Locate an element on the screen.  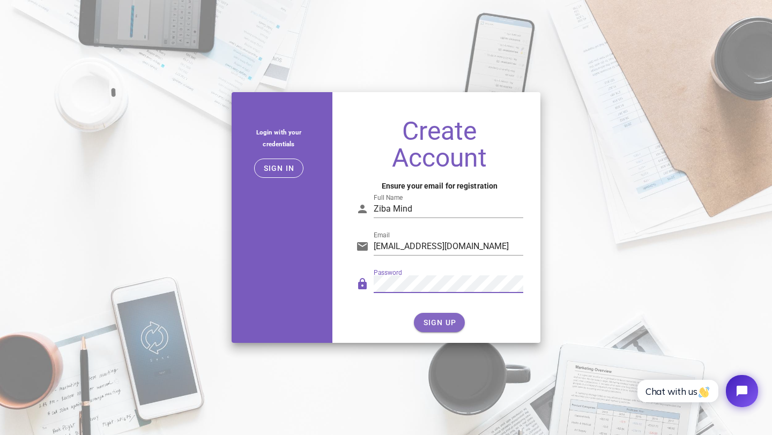
h1: Create Account is located at coordinates (440, 145).